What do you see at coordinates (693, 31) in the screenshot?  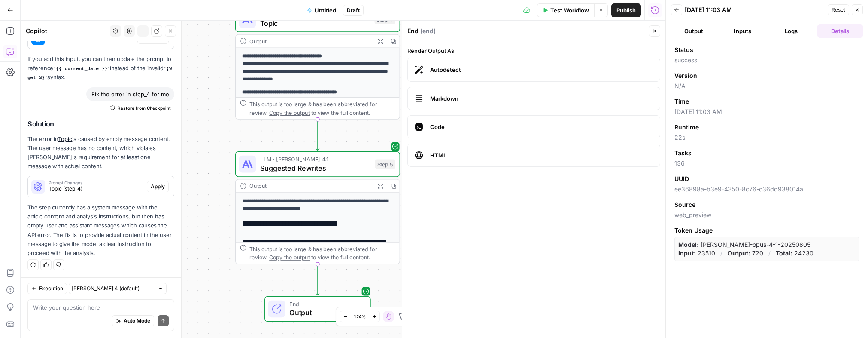 I see `button: Output` at bounding box center [693, 31].